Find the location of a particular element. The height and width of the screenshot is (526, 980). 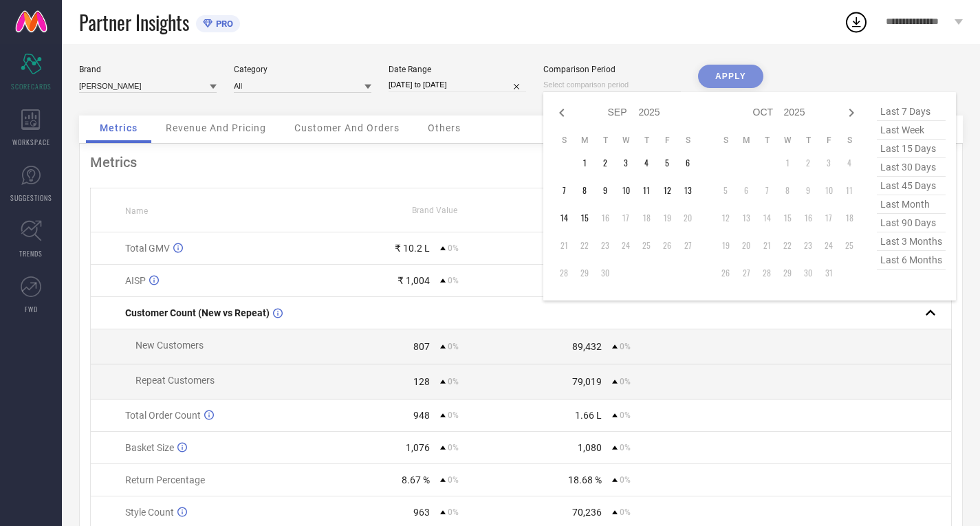

td: Thu Sep 18 2025 is located at coordinates (646, 218).